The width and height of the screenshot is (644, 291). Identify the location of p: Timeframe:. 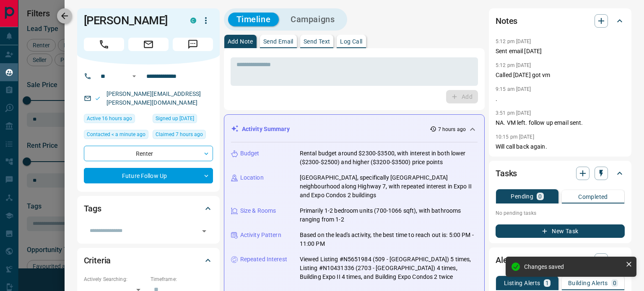
(182, 280).